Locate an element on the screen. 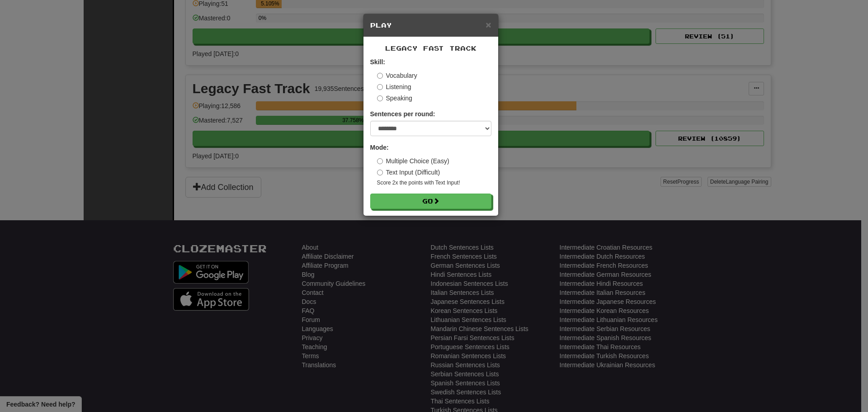 This screenshot has width=868, height=412. label: Multiple Choice (Easy) is located at coordinates (414, 161).